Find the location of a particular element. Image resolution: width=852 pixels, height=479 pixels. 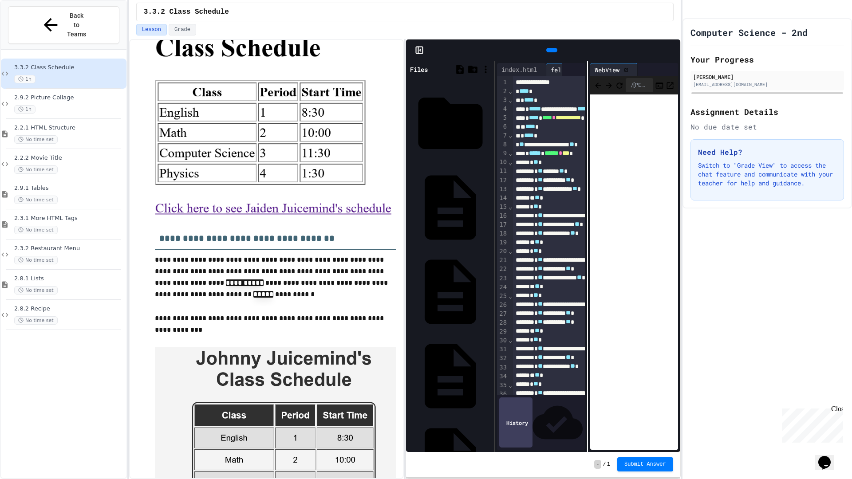

div: 4 is located at coordinates (502, 109).